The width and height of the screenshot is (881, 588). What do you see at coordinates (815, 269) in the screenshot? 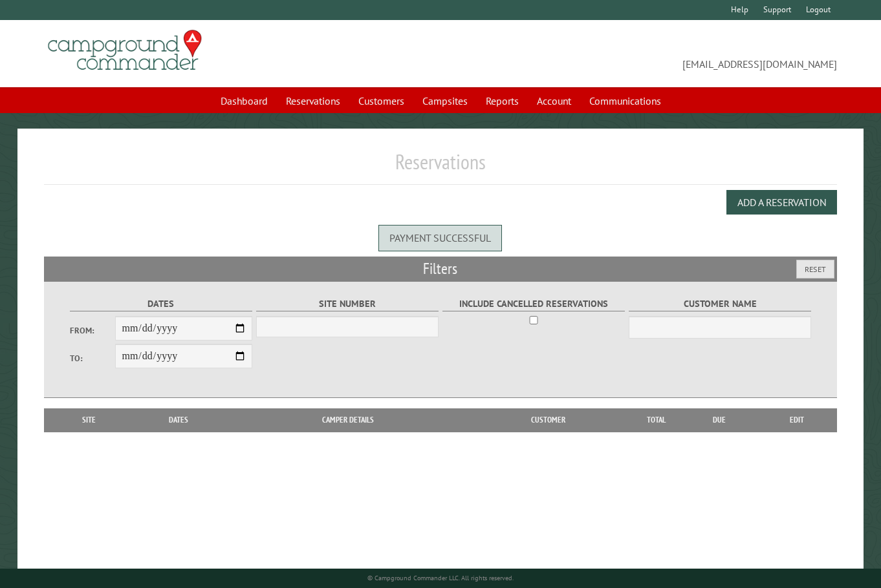
I see `button: Reset` at bounding box center [815, 269].